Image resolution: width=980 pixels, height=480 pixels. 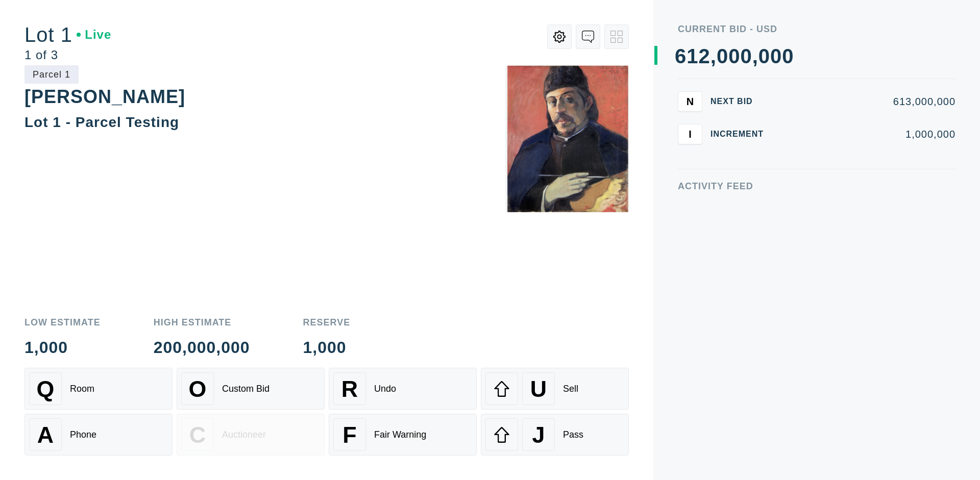 What do you see at coordinates (868, 102) in the screenshot?
I see `div: 613,000,000` at bounding box center [868, 102].